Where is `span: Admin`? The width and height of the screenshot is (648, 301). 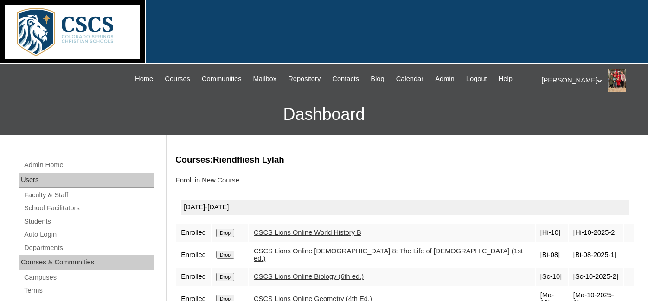
span: Admin is located at coordinates (445, 79).